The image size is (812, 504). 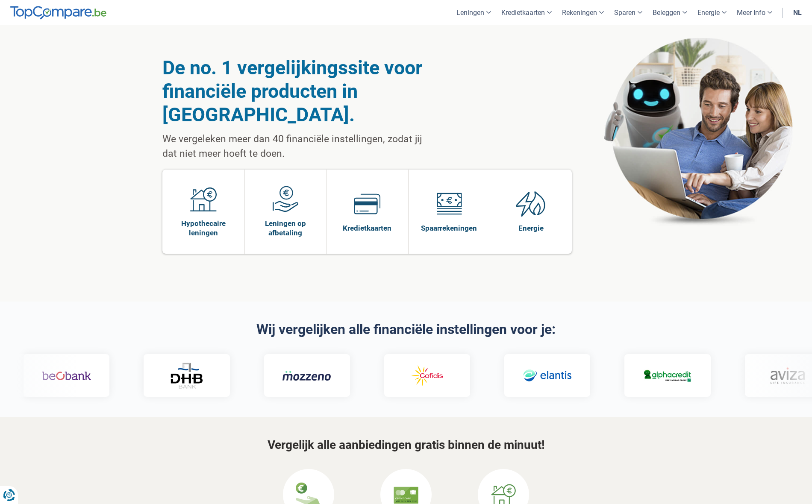 I want to click on img: Leningen op afbetaling, so click(x=286, y=199).